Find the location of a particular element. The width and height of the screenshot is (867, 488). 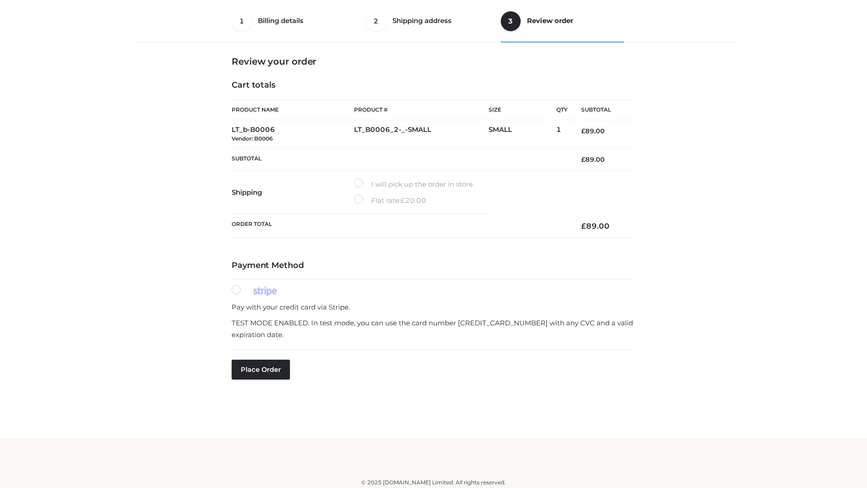

small: Vendor: B0006 is located at coordinates (252, 138).